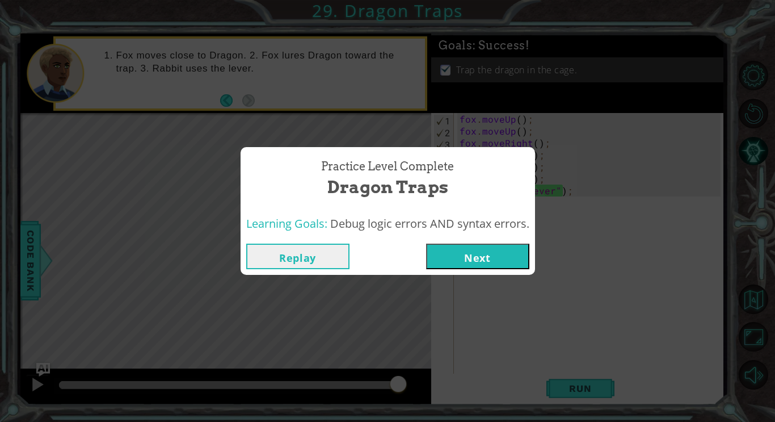 This screenshot has width=775, height=422. I want to click on span: Debug logic errors AND syntax errors., so click(429, 223).